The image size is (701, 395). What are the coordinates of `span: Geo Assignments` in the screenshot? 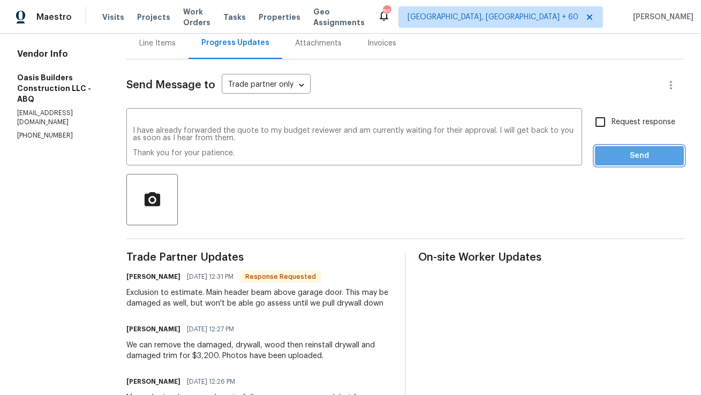 It's located at (339, 17).